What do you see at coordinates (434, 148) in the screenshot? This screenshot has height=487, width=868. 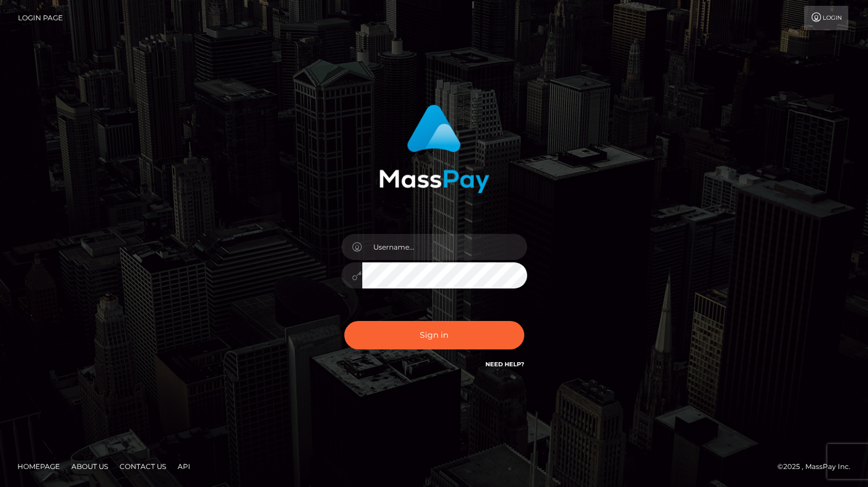 I see `img: MassPay Login` at bounding box center [434, 148].